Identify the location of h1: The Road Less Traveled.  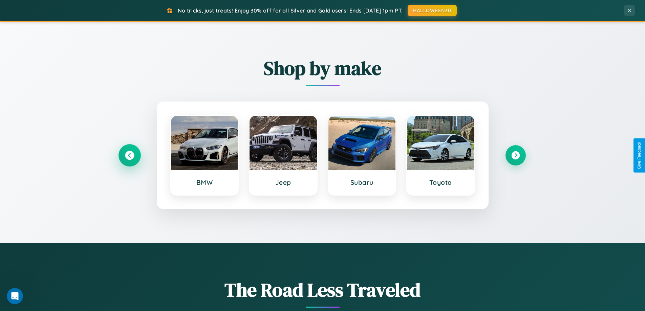
(323, 290).